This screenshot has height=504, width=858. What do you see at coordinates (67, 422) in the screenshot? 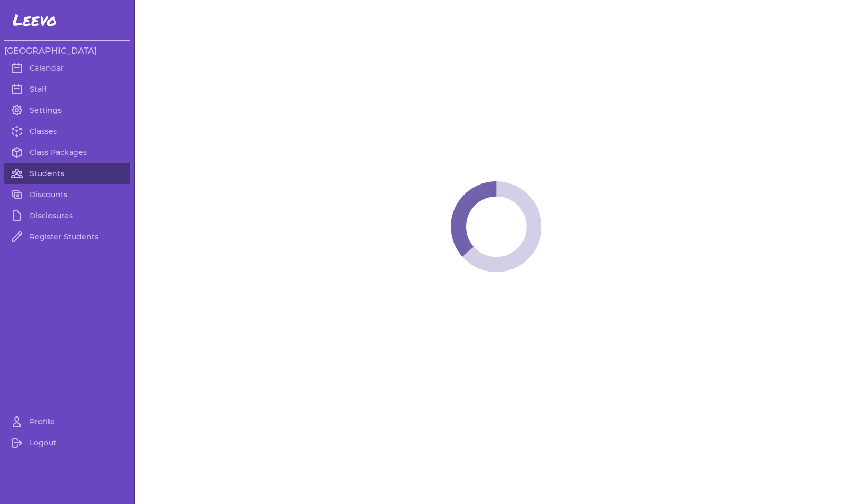
I see `a: Profile` at bounding box center [67, 422].